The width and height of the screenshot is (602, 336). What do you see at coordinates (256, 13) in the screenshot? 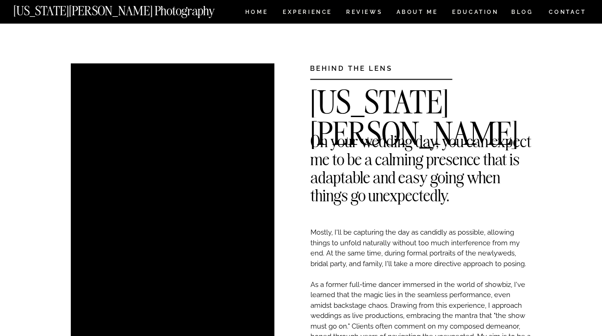
I see `nav: HOME` at bounding box center [256, 13].